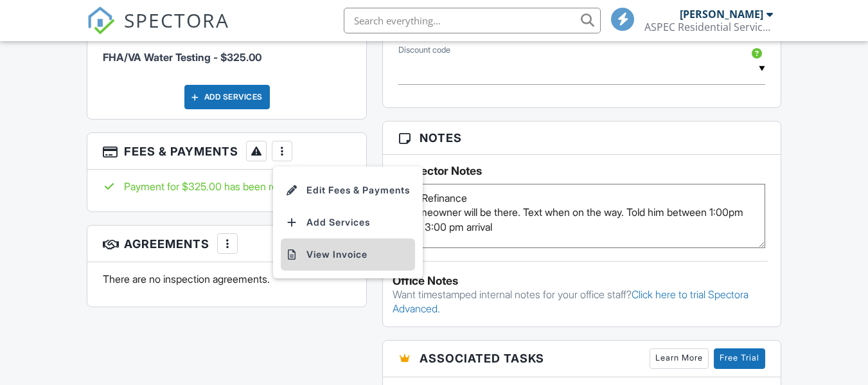  Describe the element at coordinates (227, 97) in the screenshot. I see `div: Add Services` at that location.